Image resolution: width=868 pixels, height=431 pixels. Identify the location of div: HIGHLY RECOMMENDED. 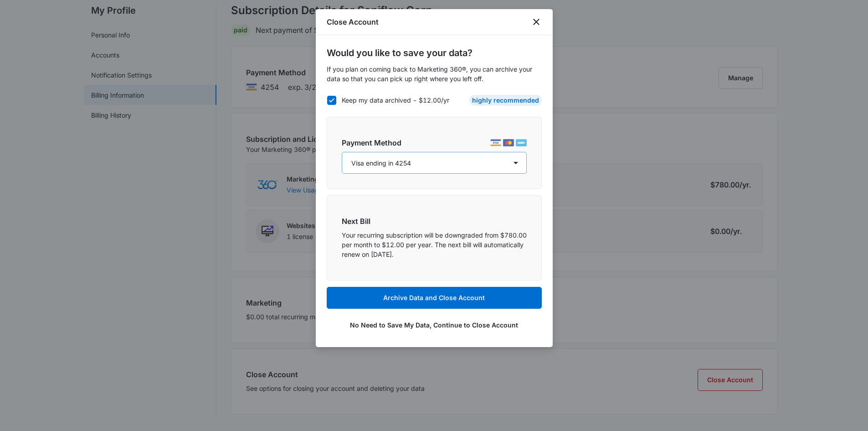
(505, 101).